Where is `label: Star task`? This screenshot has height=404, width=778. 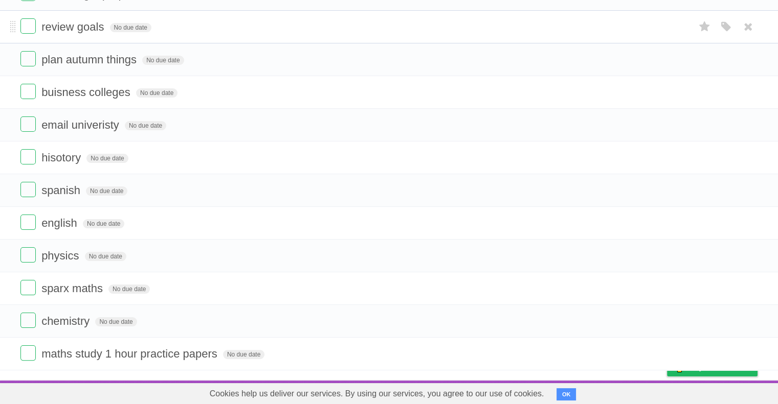
label: Star task is located at coordinates (705, 27).